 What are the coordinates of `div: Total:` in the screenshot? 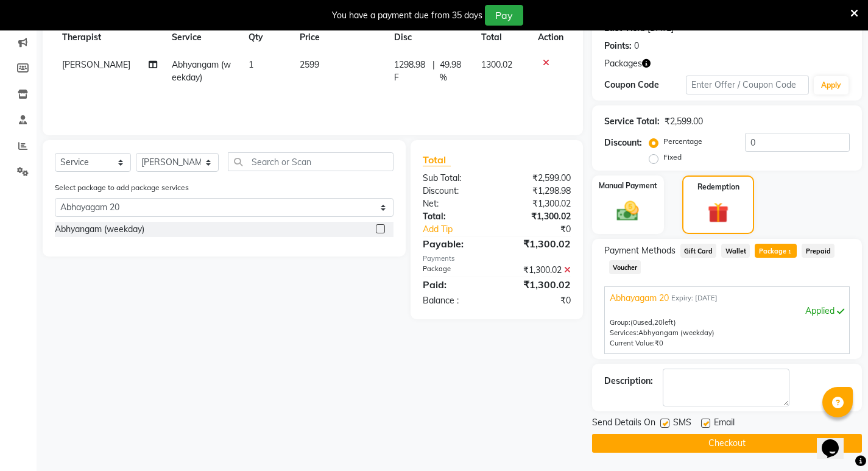 It's located at (455, 216).